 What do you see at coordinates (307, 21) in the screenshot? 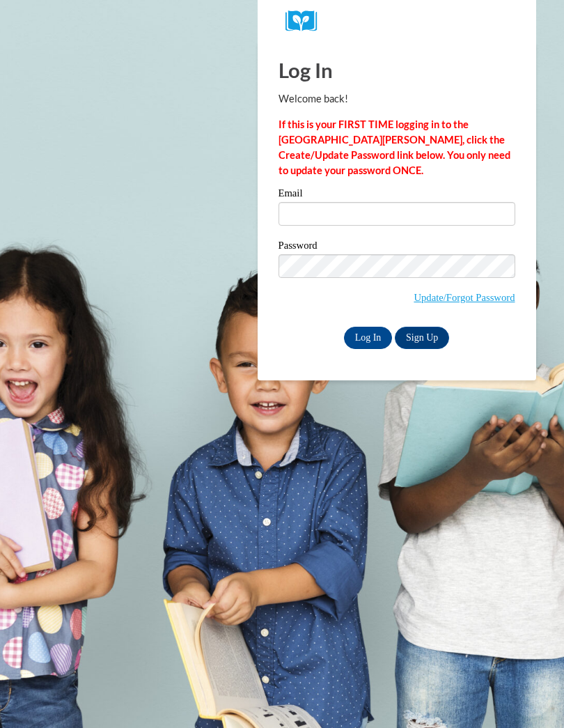
I see `img: Logo brand` at bounding box center [307, 21].